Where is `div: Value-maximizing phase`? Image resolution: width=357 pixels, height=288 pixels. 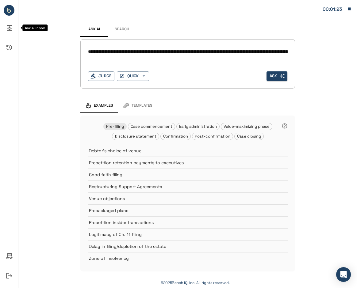
div: Value-maximizing phase is located at coordinates (247, 127).